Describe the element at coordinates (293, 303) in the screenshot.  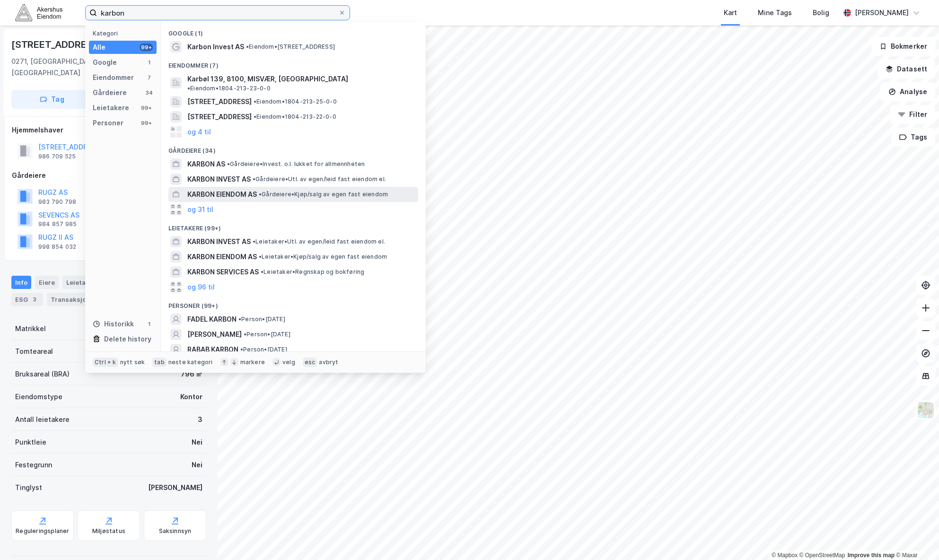
I see `div: Personer (99+)` at that location.